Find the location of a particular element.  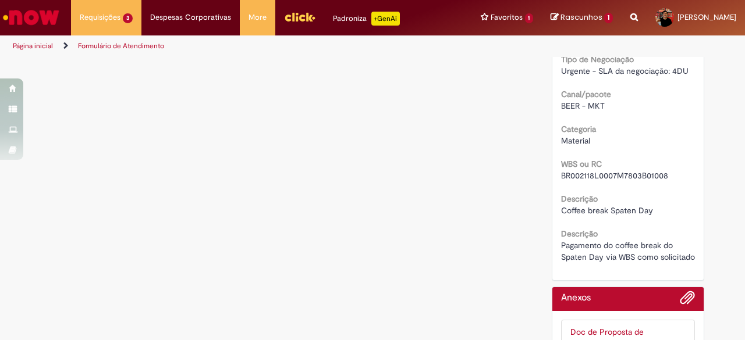

b: Canal/pacote is located at coordinates (586, 94).